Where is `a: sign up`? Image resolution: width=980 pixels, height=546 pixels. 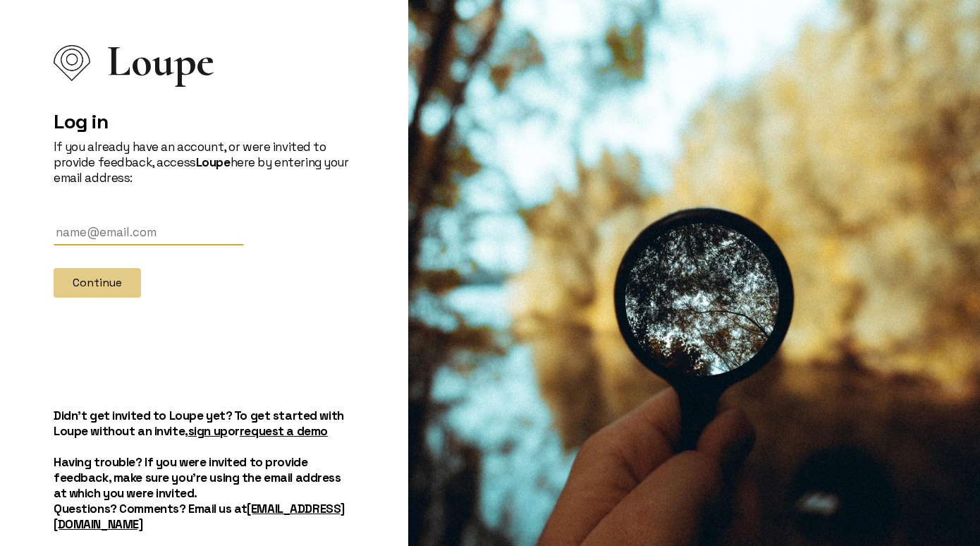 a: sign up is located at coordinates (208, 431).